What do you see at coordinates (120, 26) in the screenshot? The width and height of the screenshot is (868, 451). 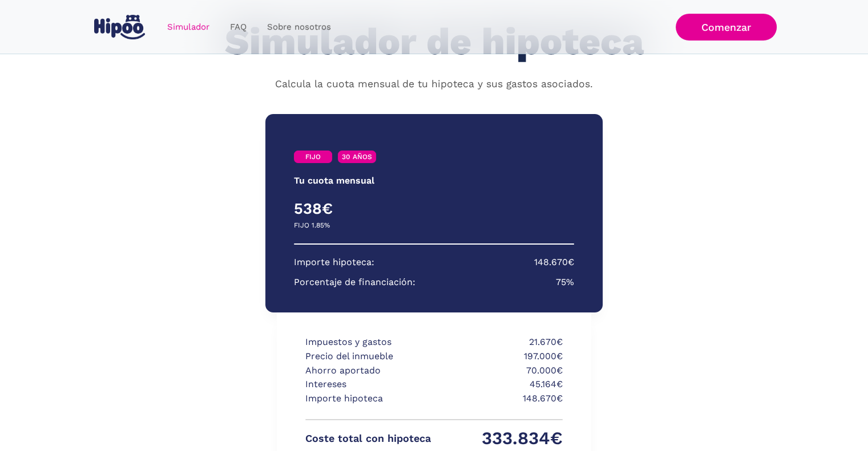 I see `a: home` at bounding box center [120, 26].